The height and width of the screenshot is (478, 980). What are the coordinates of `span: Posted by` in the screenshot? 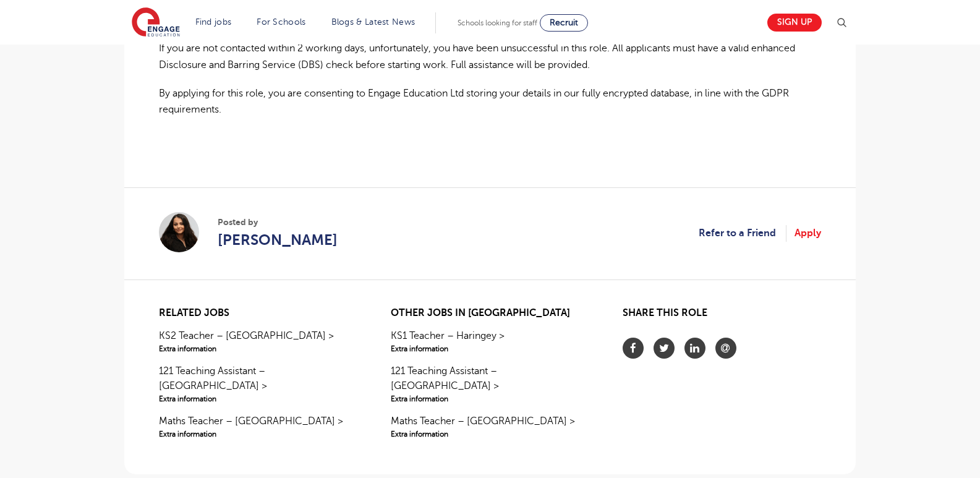 It's located at (278, 222).